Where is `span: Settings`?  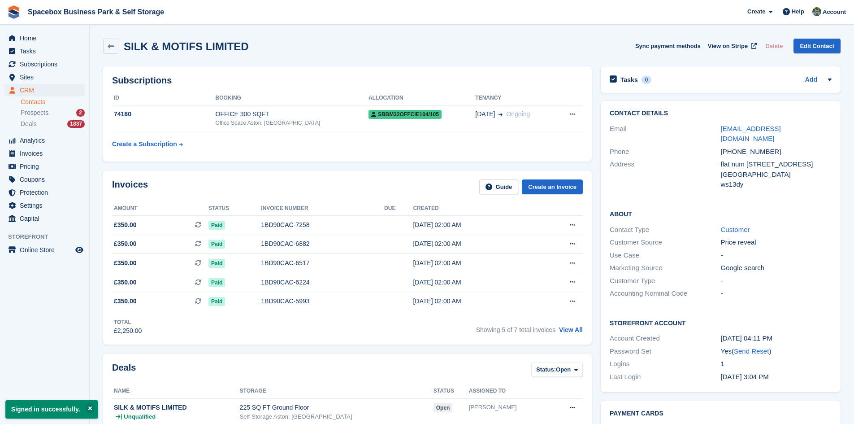 span: Settings is located at coordinates (47, 205).